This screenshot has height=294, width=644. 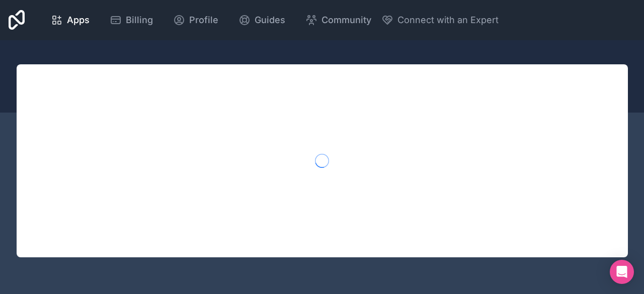 I want to click on span: Connect with an Expert, so click(x=448, y=20).